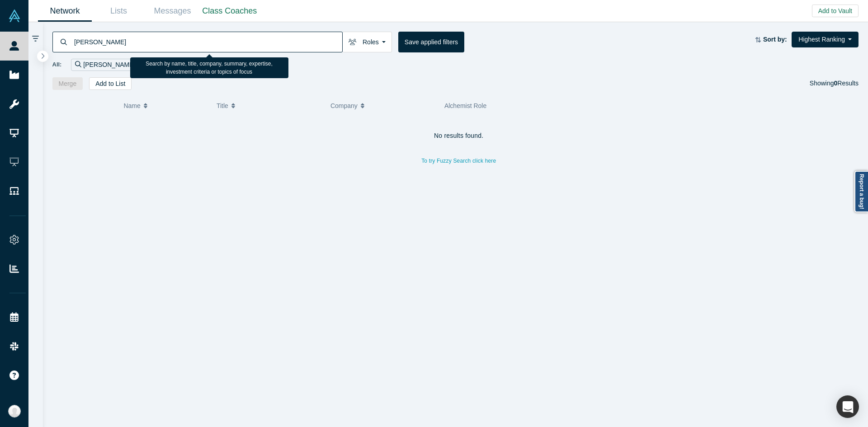 This screenshot has height=427, width=868. I want to click on span: Alchemist Role, so click(465, 105).